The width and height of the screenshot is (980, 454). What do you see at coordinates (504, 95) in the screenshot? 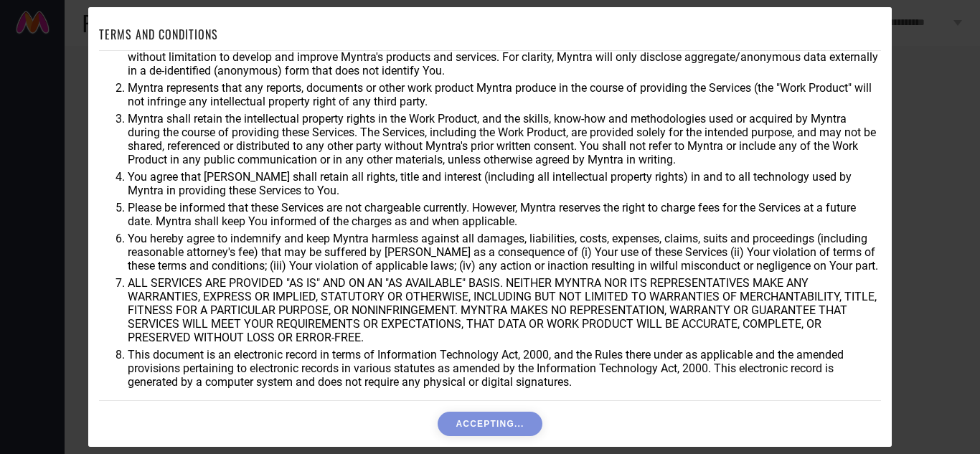
I see `li: Myntra represents that any reports, documents or other work product Myntra produce in the course ...` at bounding box center [504, 95].